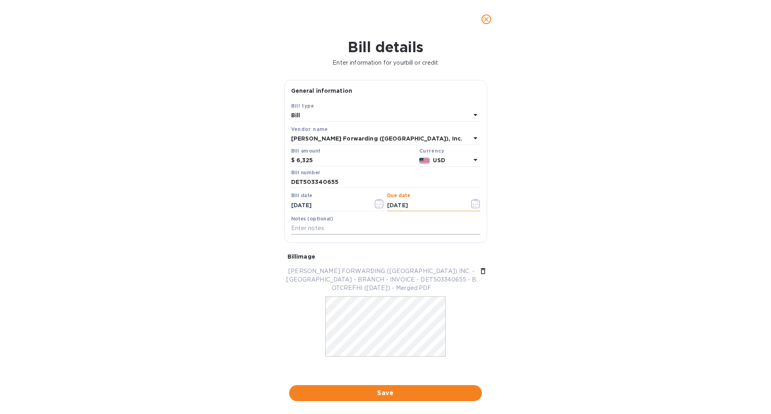 The width and height of the screenshot is (771, 414). I want to click on button: Save, so click(385, 393).